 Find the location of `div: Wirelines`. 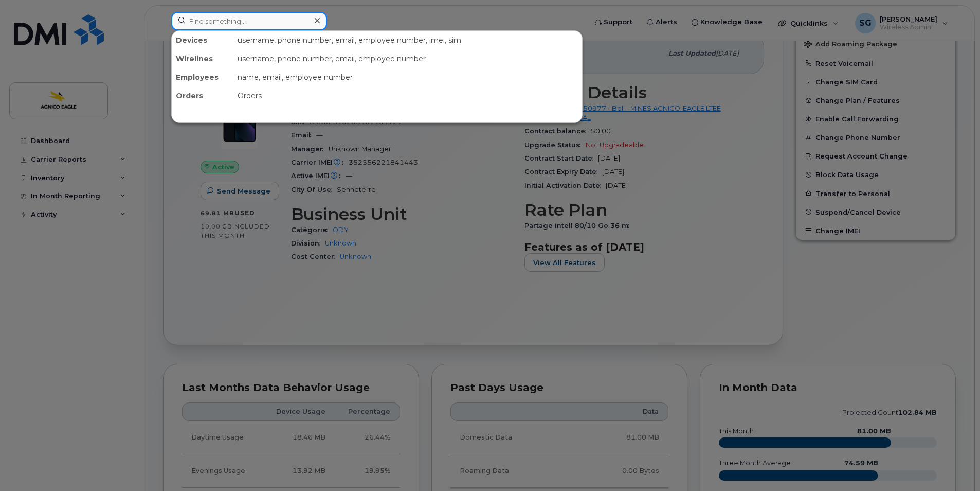

div: Wirelines is located at coordinates (203, 58).